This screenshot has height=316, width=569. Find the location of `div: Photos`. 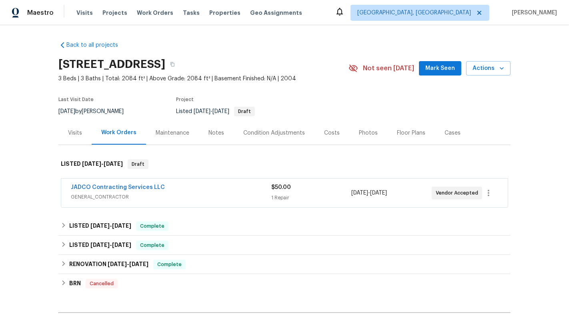

div: Photos is located at coordinates (368, 133).